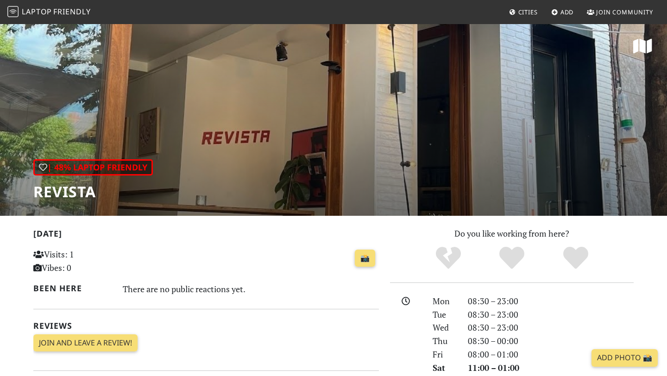  Describe the element at coordinates (37, 12) in the screenshot. I see `span: Laptop` at that location.